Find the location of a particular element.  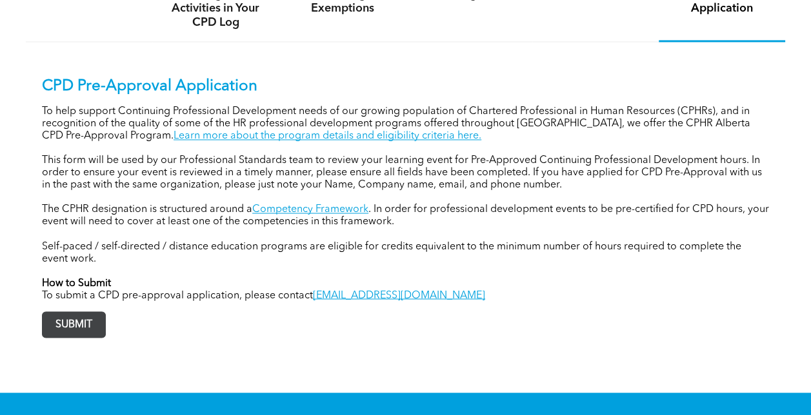

p: To submit a CPD pre-approval application, please contact is located at coordinates (405, 295).